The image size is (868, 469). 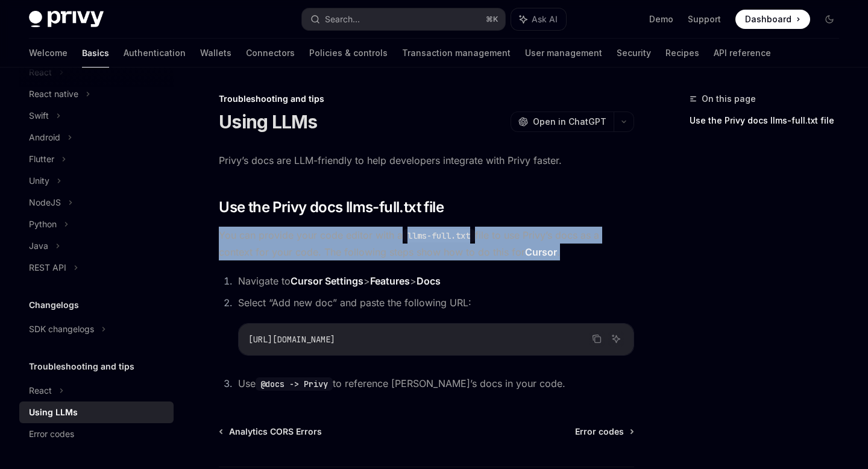 What do you see at coordinates (41, 159) in the screenshot?
I see `div: Flutter` at bounding box center [41, 159].